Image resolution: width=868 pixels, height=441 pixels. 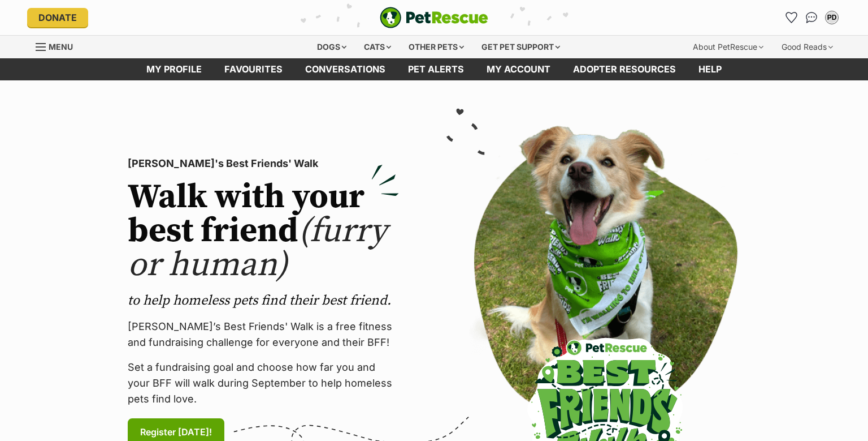 What do you see at coordinates (257, 248) in the screenshot?
I see `span: (furry or human)` at bounding box center [257, 248].